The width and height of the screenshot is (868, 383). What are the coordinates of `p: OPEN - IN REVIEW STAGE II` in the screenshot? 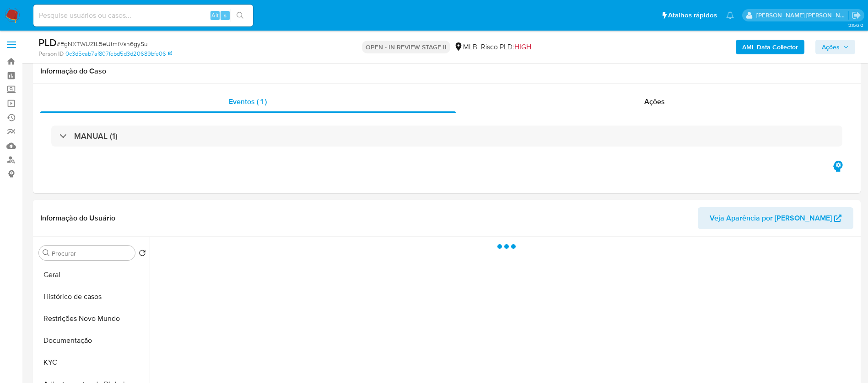 It's located at (406, 47).